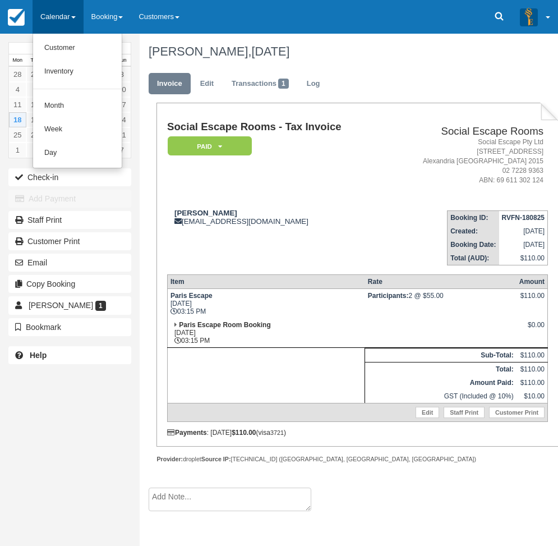 This screenshot has width=558, height=546. I want to click on td: GST (Included @ 10%), so click(441, 396).